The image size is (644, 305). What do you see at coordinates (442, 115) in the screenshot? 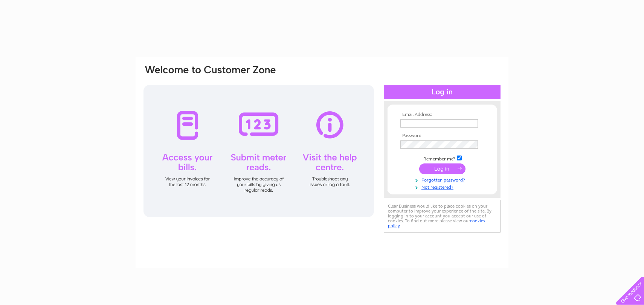
I see `th: Email Address:` at bounding box center [442, 115].